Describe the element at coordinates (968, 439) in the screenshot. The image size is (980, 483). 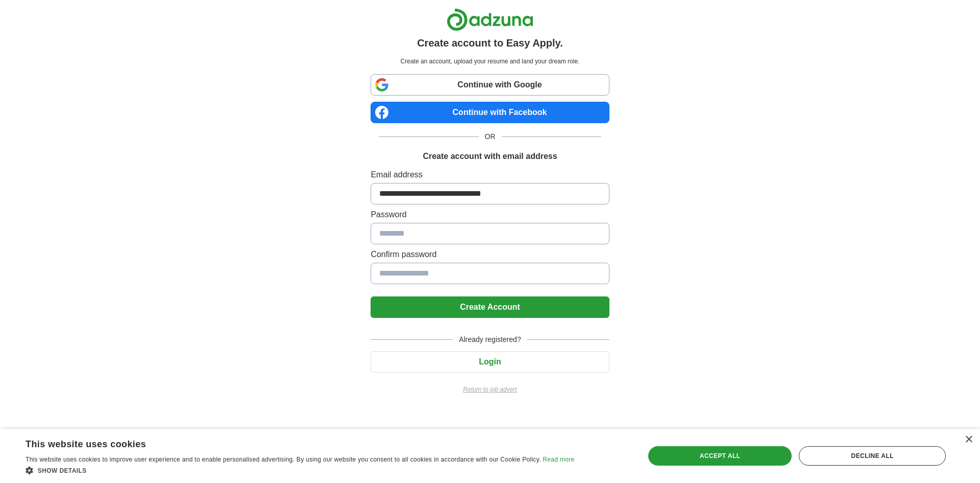
I see `div: Close` at that location.